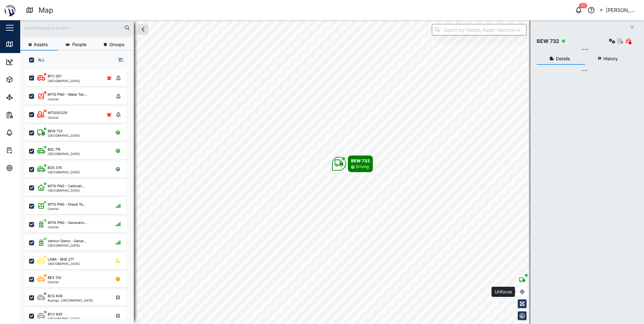  Describe the element at coordinates (26, 132) in the screenshot. I see `div: Alarms` at that location.